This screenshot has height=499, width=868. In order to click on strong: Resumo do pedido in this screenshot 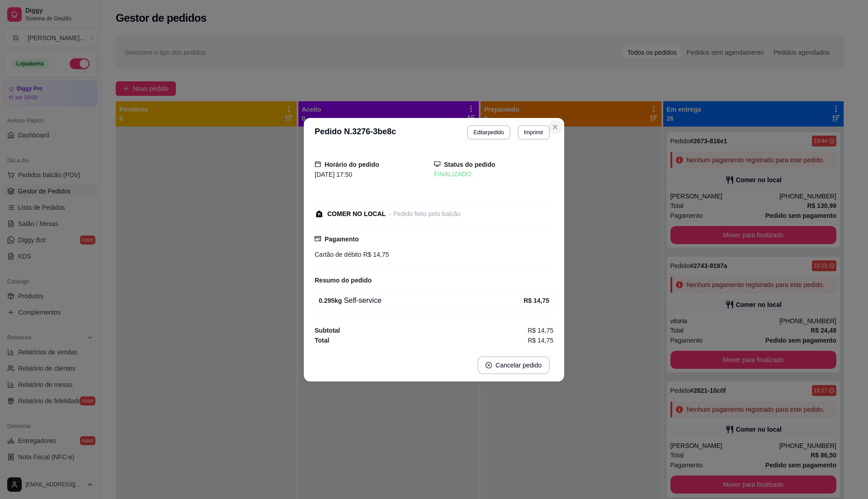, I will do `click(343, 280)`.